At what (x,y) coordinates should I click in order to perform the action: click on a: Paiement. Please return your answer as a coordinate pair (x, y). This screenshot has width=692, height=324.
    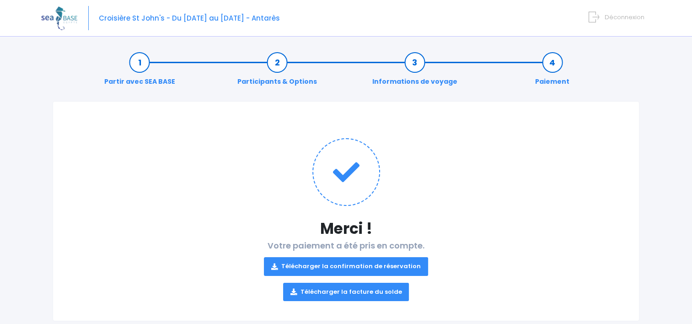
    Looking at the image, I should click on (552, 72).